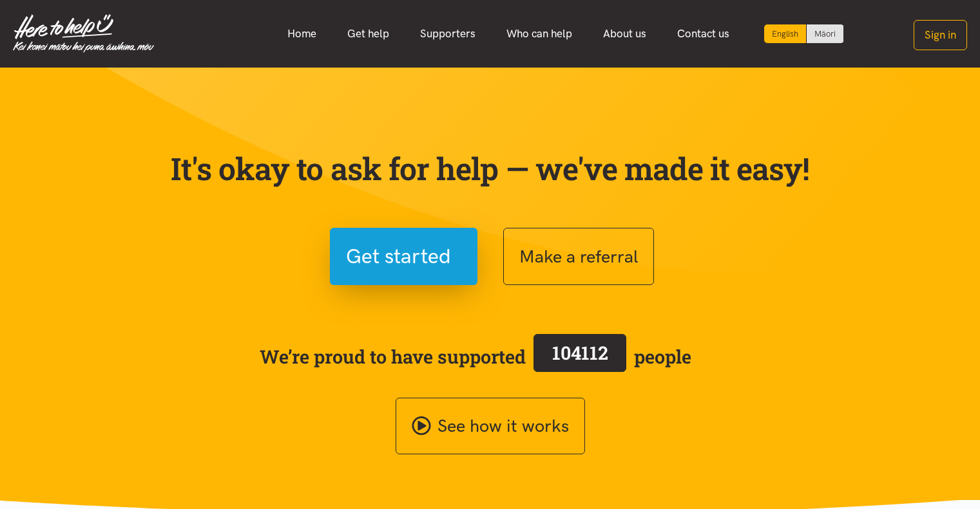 The width and height of the screenshot is (980, 509). Describe the element at coordinates (825, 34) in the screenshot. I see `a: Switch to Te Reo Māori` at that location.